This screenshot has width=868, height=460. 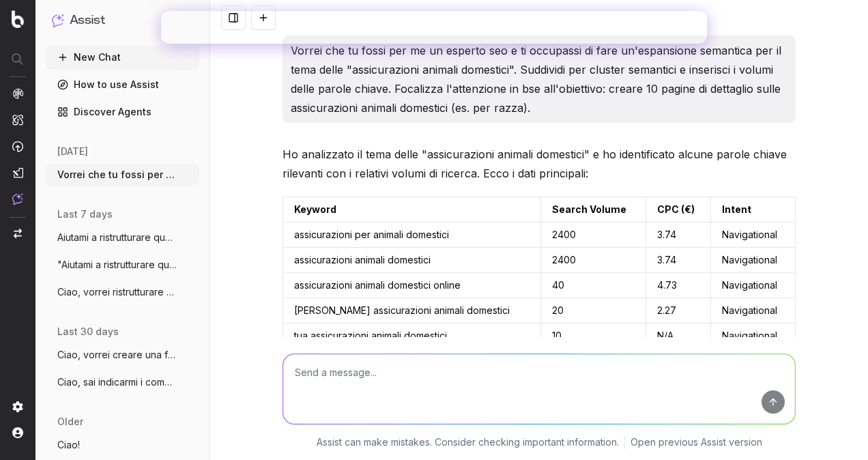 I want to click on button: Ciao!, so click(x=123, y=445).